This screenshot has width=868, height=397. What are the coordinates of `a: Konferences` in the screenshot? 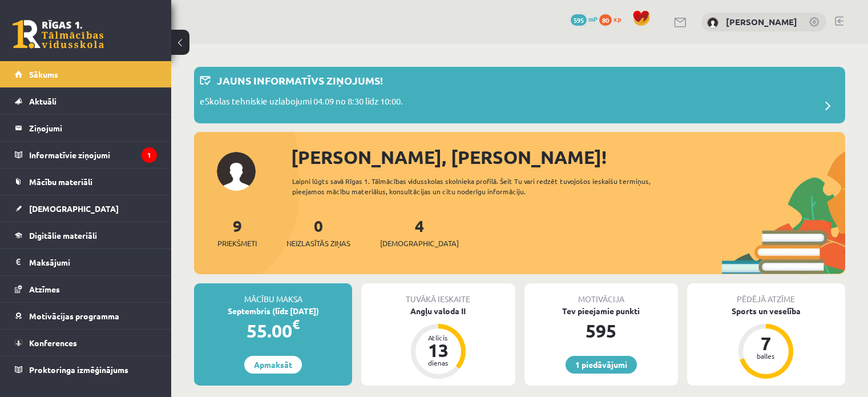 It's located at (86, 343).